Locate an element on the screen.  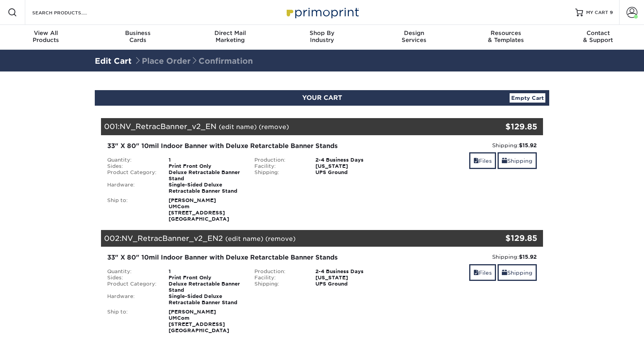
div: 001: is located at coordinates (285, 127).